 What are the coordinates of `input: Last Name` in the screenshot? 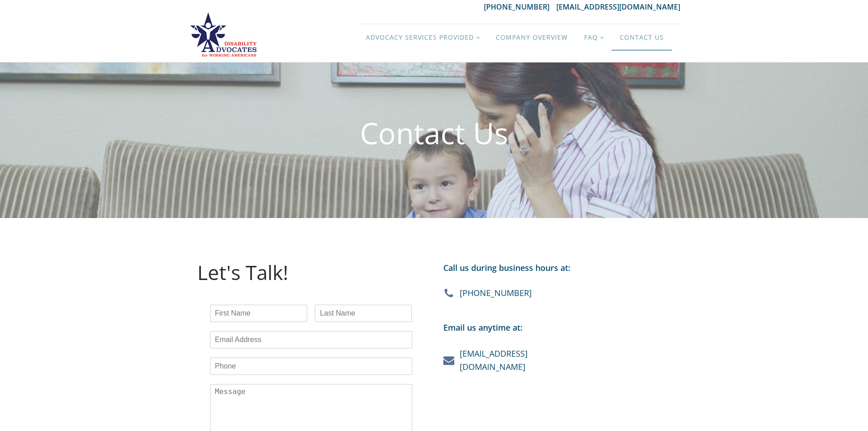 It's located at (363, 313).